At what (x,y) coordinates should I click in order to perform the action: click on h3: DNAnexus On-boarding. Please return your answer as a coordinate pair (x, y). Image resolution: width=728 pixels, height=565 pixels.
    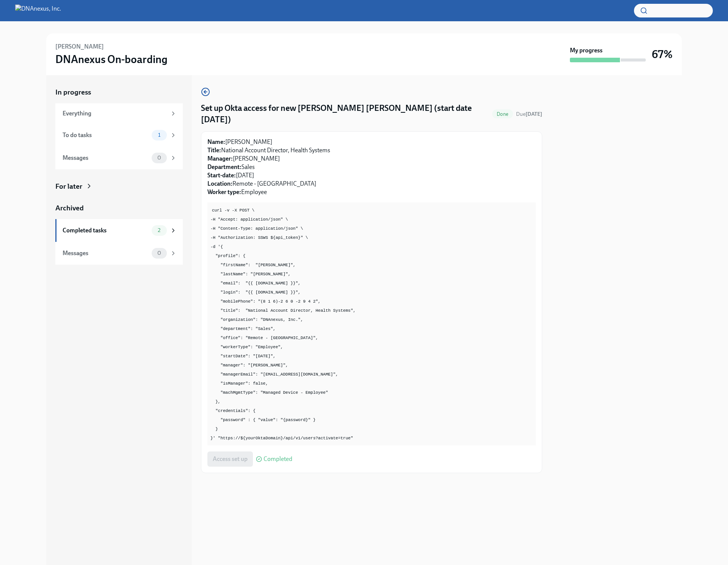
    Looking at the image, I should click on (112, 59).